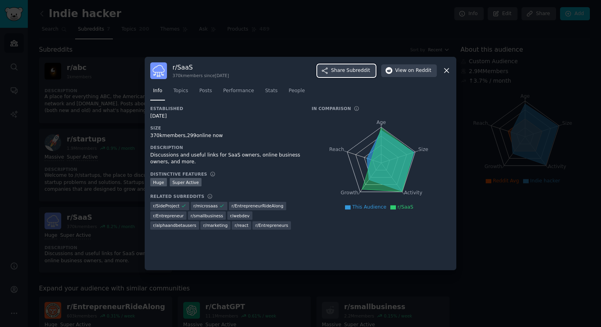  Describe the element at coordinates (358, 71) in the screenshot. I see `span: Subreddit` at that location.